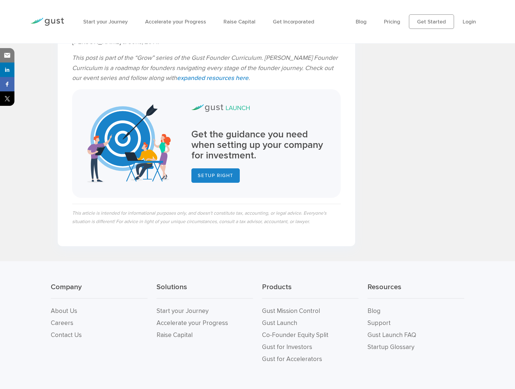 The height and width of the screenshot is (389, 515). Describe the element at coordinates (310, 290) in the screenshot. I see `h3: Products` at that location.